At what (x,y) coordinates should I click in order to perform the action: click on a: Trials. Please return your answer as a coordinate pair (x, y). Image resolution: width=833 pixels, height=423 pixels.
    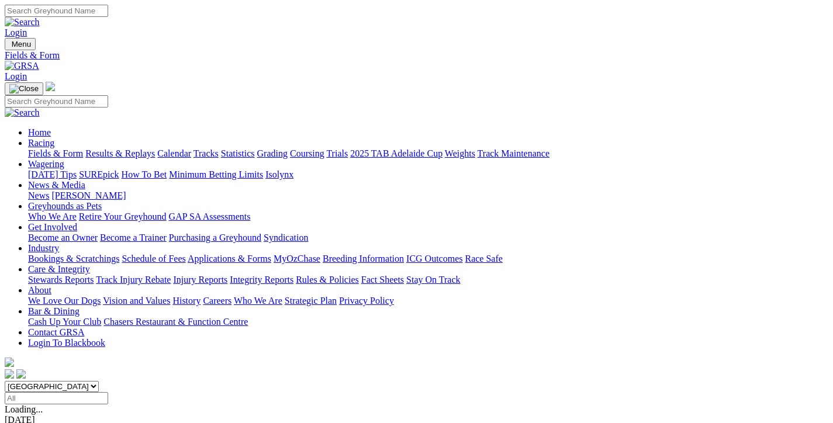
    Looking at the image, I should click on (337, 153).